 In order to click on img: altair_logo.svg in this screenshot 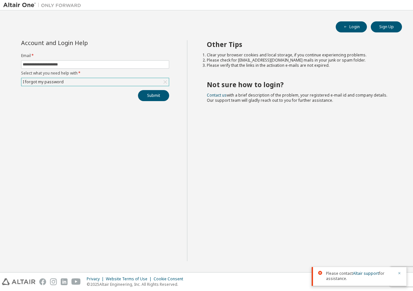, I will do `click(18, 282)`.